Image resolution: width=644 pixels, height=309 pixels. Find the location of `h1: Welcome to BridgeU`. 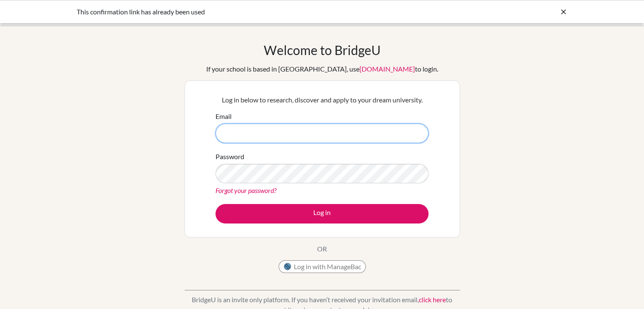

h1: Welcome to BridgeU is located at coordinates (322, 50).